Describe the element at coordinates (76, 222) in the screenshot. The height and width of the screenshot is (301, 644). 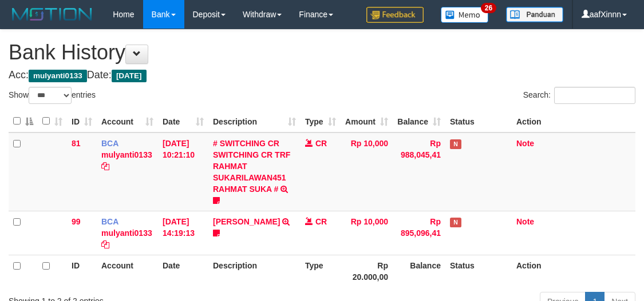
I see `span: 99` at that location.